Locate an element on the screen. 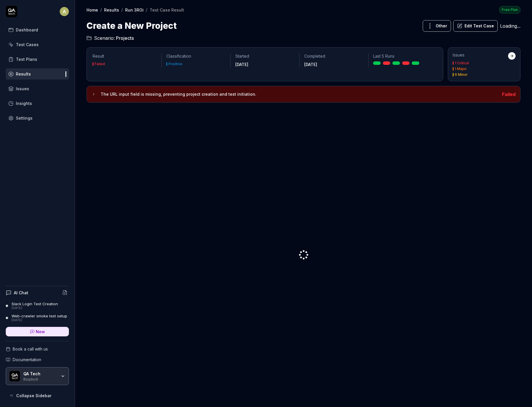 This screenshot has height=407, width=532. p: Last 5 Runs is located at coordinates (403, 56).